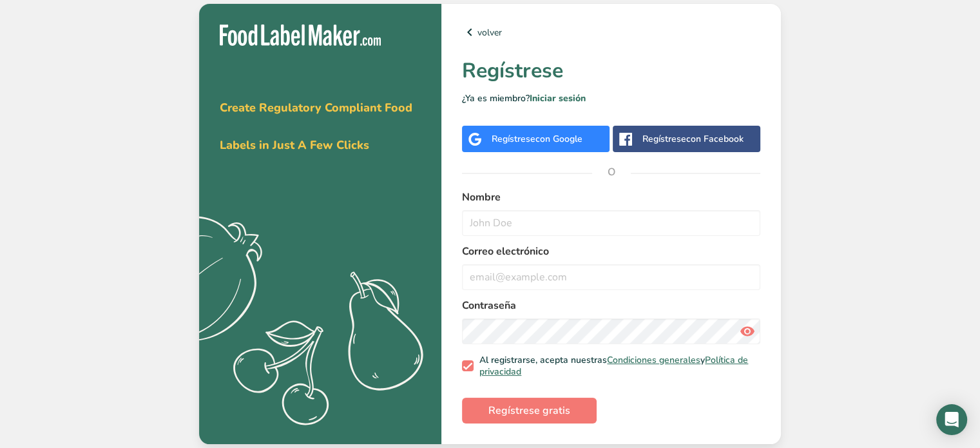 The height and width of the screenshot is (448, 980). I want to click on span: con Google, so click(559, 139).